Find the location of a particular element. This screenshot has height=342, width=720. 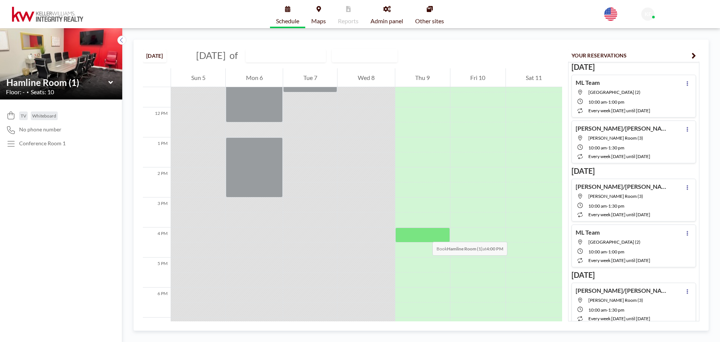

span: TV is located at coordinates (23, 116).